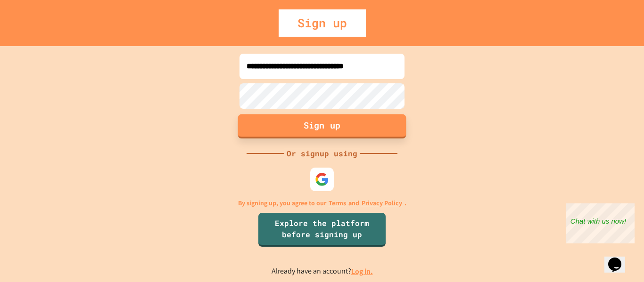 Image resolution: width=644 pixels, height=282 pixels. What do you see at coordinates (322, 126) in the screenshot?
I see `button: Sign up` at bounding box center [322, 126].